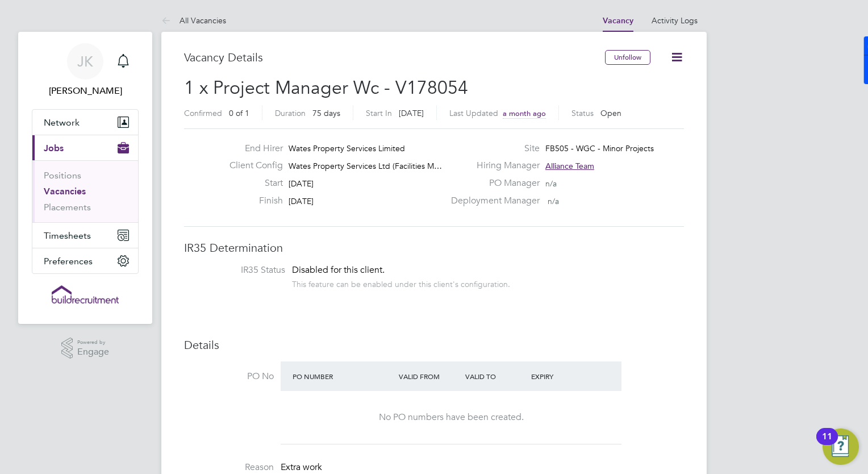 The height and width of the screenshot is (474, 868). Describe the element at coordinates (61, 122) in the screenshot. I see `span: Network` at that location.